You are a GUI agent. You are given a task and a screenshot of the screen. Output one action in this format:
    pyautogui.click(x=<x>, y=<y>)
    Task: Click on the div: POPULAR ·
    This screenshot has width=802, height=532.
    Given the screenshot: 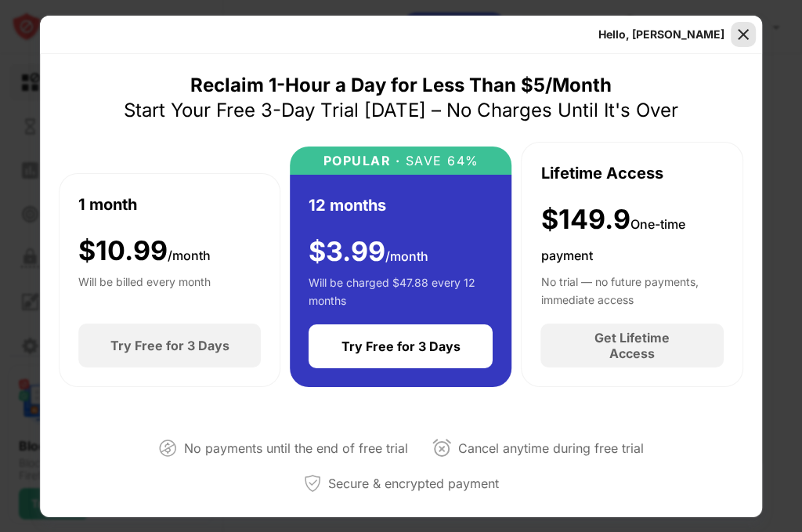 What is the action you would take?
    pyautogui.click(x=361, y=161)
    